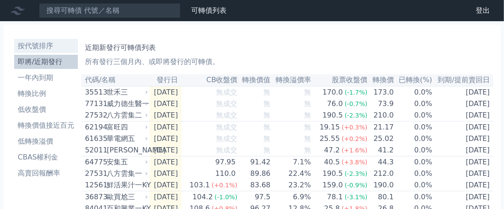  What do you see at coordinates (330, 139) in the screenshot?
I see `div: 25.55` at bounding box center [330, 139].